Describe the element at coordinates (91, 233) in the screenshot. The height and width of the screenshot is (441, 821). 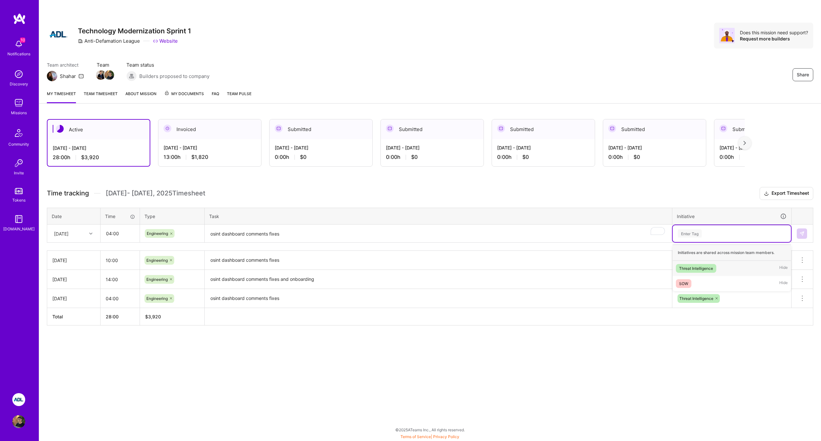
I see `i: icon Chevron` at that location.